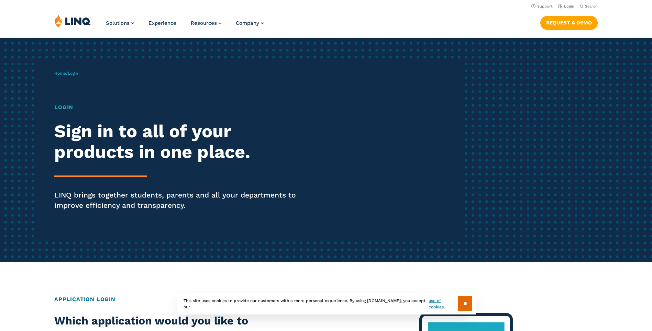  I want to click on span: Solutions, so click(118, 23).